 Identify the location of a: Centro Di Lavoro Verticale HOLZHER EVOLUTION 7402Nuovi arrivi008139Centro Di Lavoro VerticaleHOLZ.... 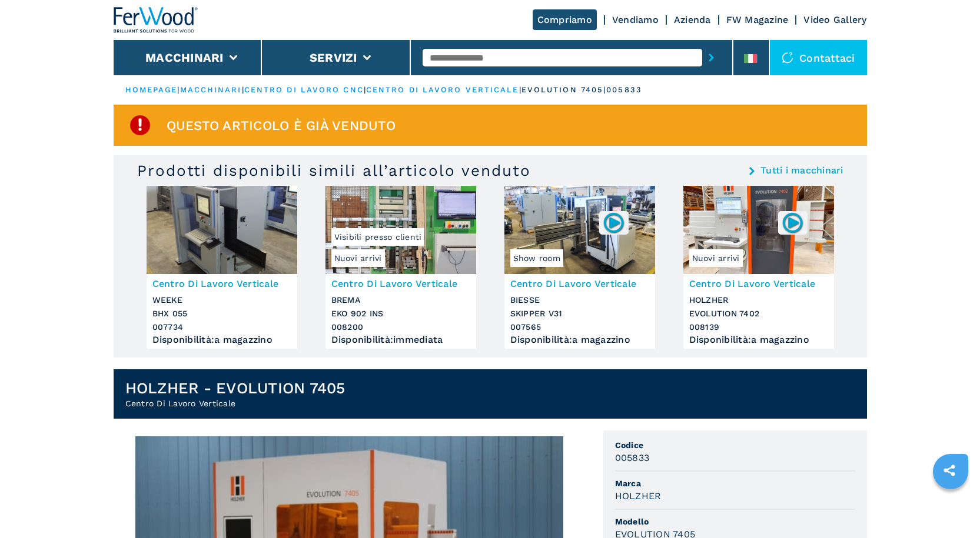
(758, 267).